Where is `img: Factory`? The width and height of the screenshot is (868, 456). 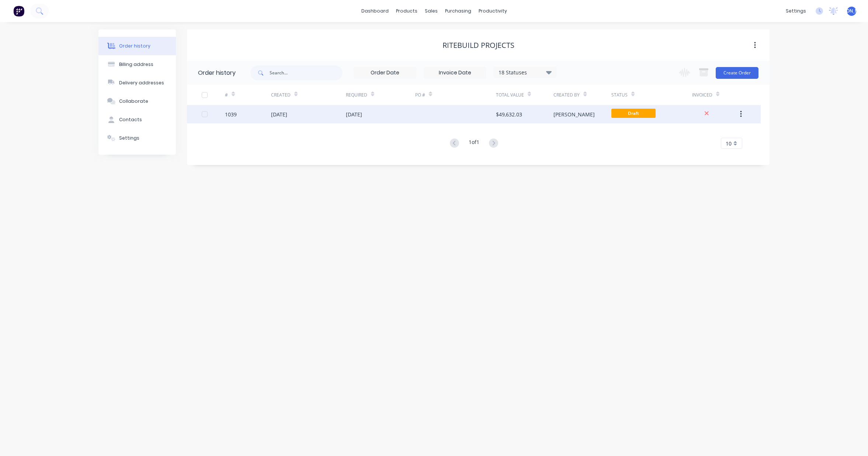
img: Factory is located at coordinates (18, 11).